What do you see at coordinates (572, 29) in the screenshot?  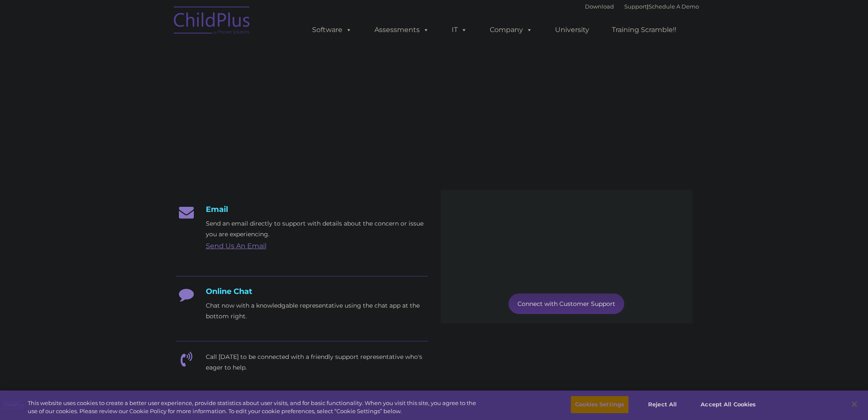 I see `a: University` at bounding box center [572, 29].